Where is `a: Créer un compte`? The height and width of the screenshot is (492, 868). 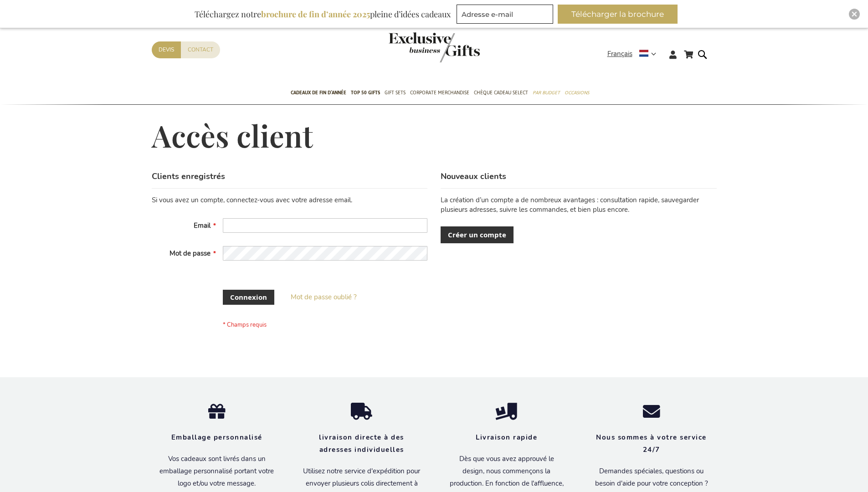 a: Créer un compte is located at coordinates (477, 235).